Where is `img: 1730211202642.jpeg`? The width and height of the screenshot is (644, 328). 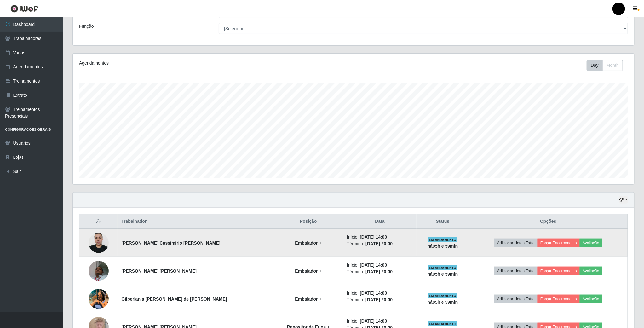
img: 1730211202642.jpeg is located at coordinates (99, 243).